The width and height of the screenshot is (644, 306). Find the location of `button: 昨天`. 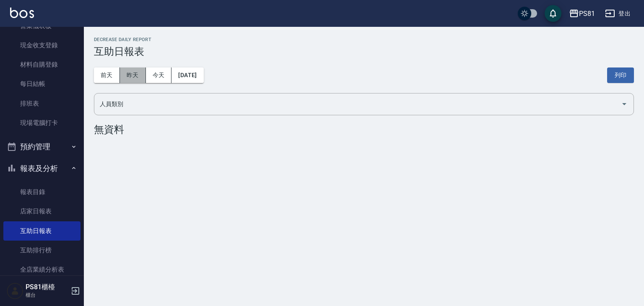

button: 昨天 is located at coordinates (133, 75).